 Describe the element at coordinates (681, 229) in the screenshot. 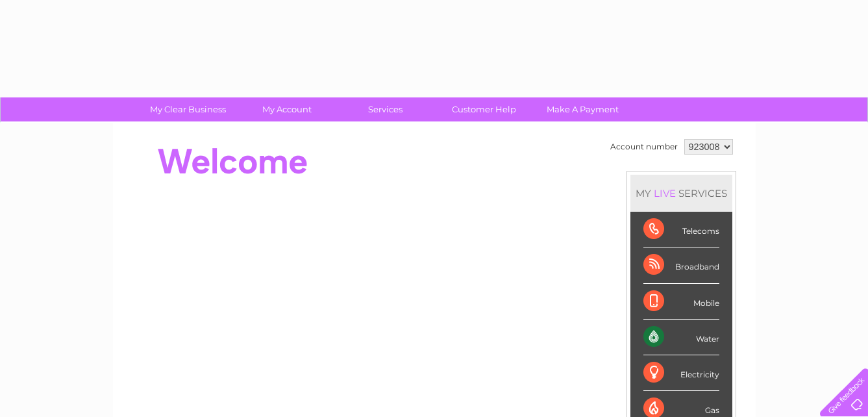

I see `div: Telecoms` at that location.